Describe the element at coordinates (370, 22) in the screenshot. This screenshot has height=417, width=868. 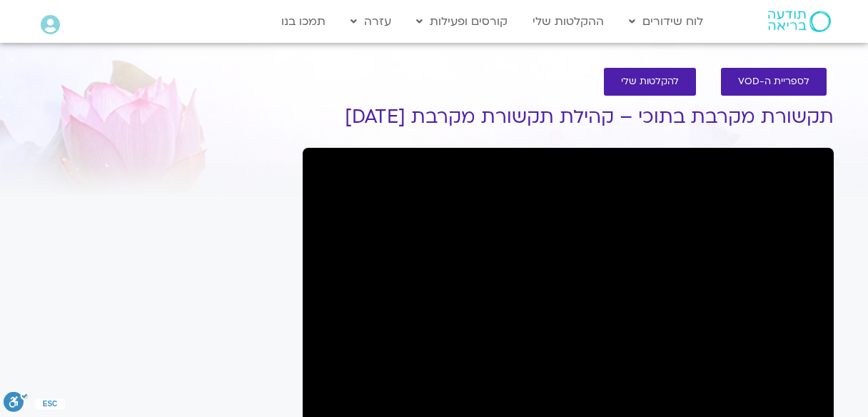
I see `a: עזרה` at that location.